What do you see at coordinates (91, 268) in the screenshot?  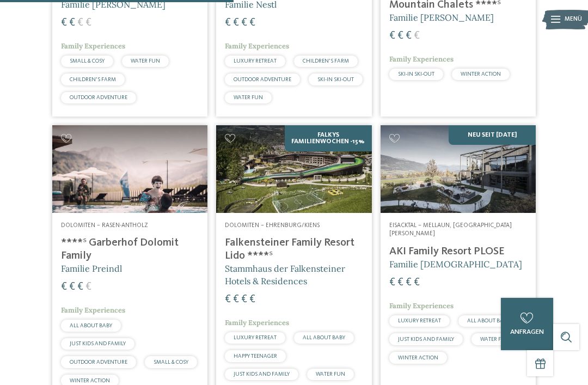 I see `span: Familie Preindl` at bounding box center [91, 268].